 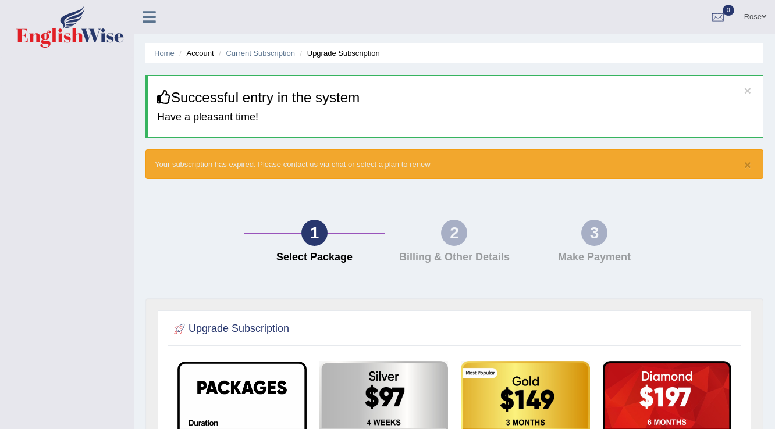 What do you see at coordinates (454, 258) in the screenshot?
I see `h4: Billing & Other Details` at bounding box center [454, 258].